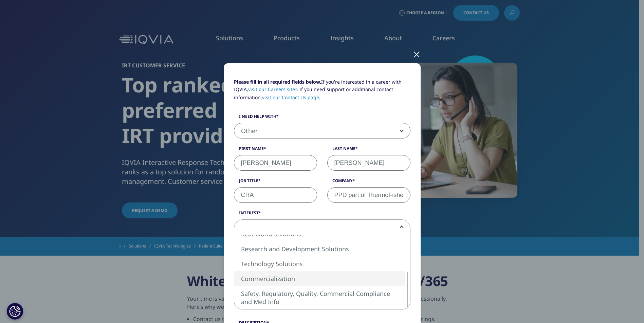  Describe the element at coordinates (277, 81) in the screenshot. I see `strong: Please fill in all required fields below.` at that location.